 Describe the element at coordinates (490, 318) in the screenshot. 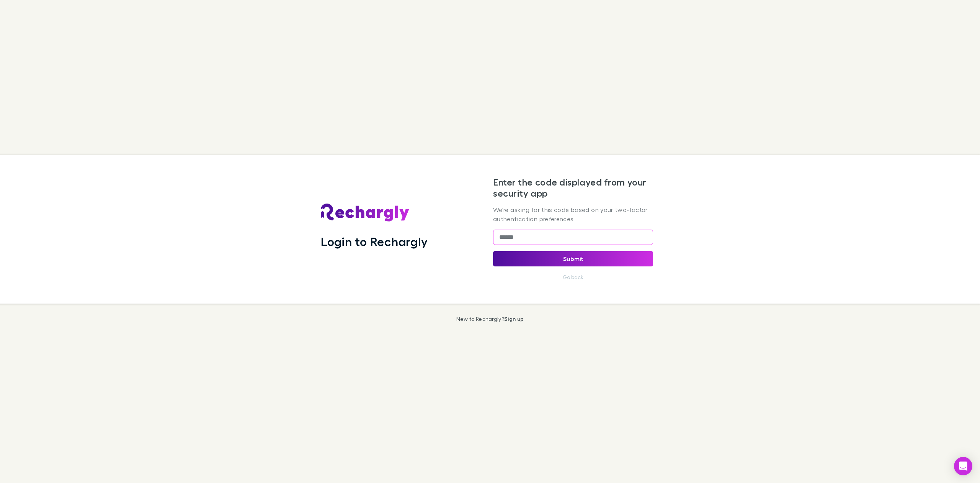

I see `p: New to Rechargly?` at that location.